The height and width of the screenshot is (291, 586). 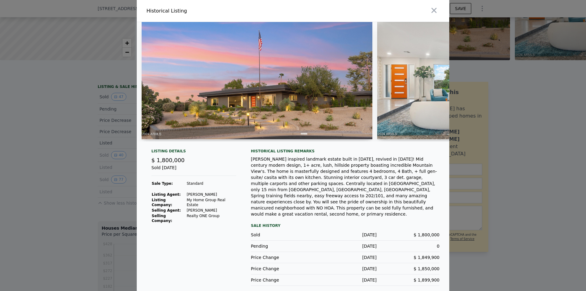 I want to click on div: Historical Listing, so click(x=219, y=11).